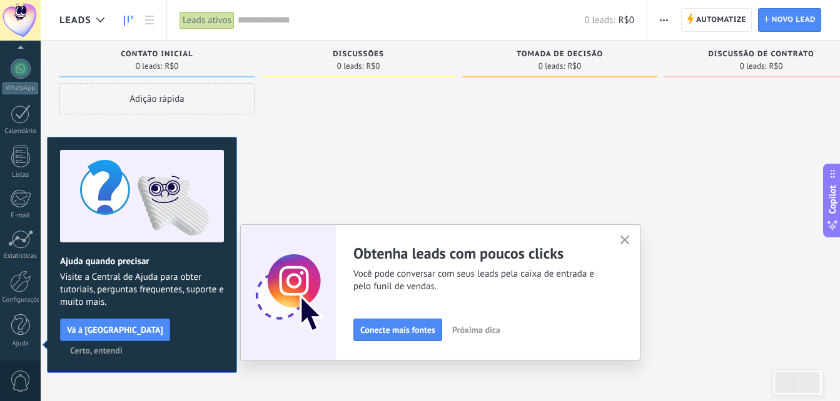 Image resolution: width=840 pixels, height=401 pixels. Describe the element at coordinates (75, 20) in the screenshot. I see `span: Leads` at that location.